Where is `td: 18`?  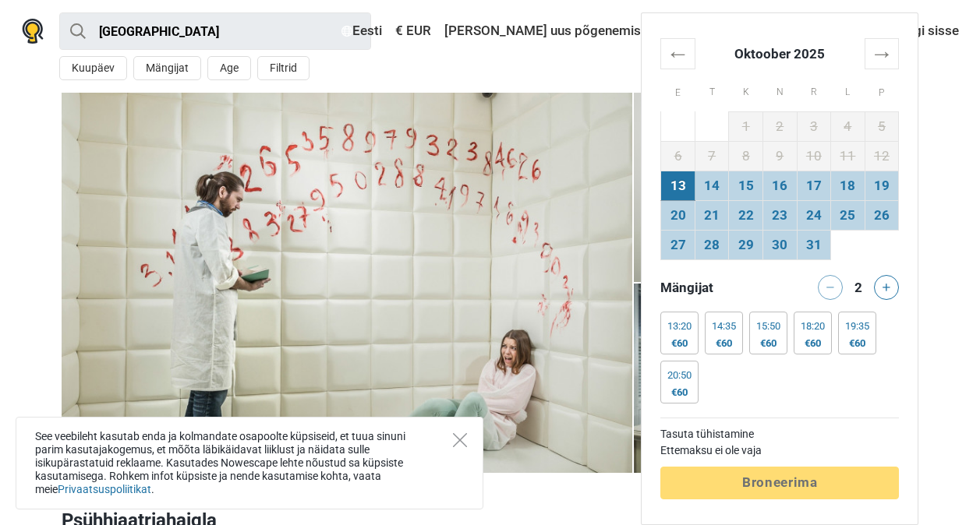
td: 18 is located at coordinates (848, 185).